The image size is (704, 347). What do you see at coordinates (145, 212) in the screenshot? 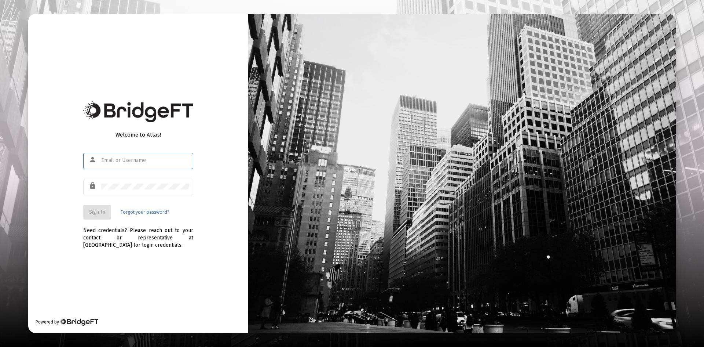
I see `a: Forgot your password?` at bounding box center [145, 212].